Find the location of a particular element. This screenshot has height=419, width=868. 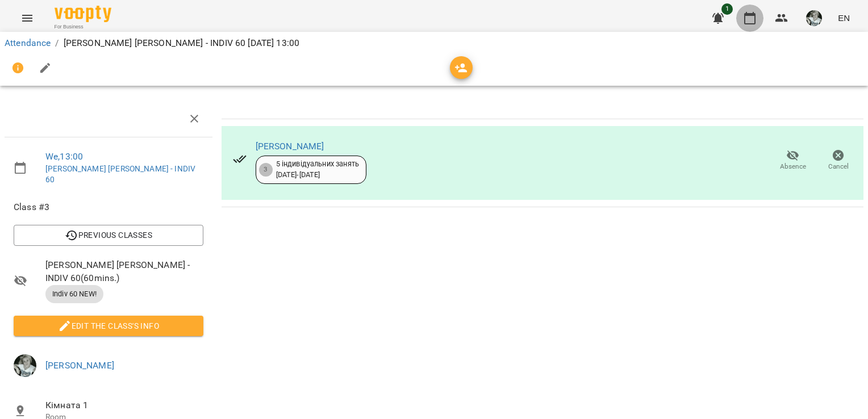

button: EN is located at coordinates (844, 17).